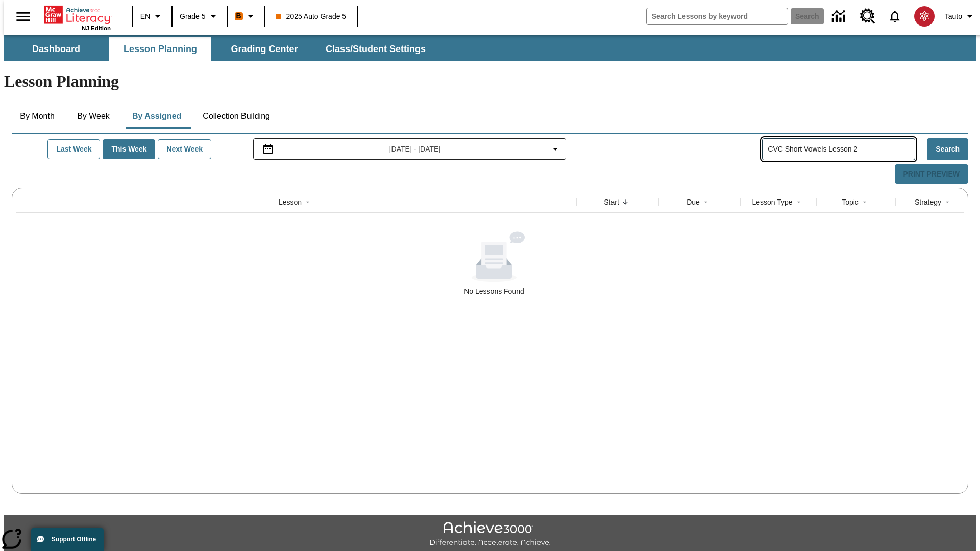 Image resolution: width=980 pixels, height=551 pixels. What do you see at coordinates (38, 117) in the screenshot?
I see `button: By Month` at bounding box center [38, 117].